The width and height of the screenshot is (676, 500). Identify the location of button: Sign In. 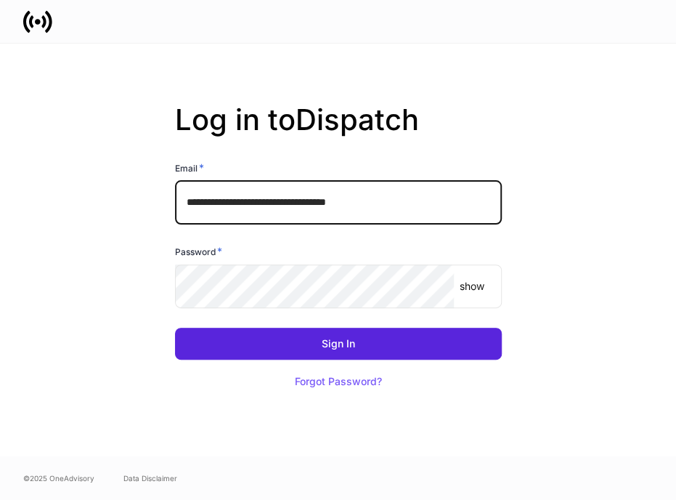
(339, 344).